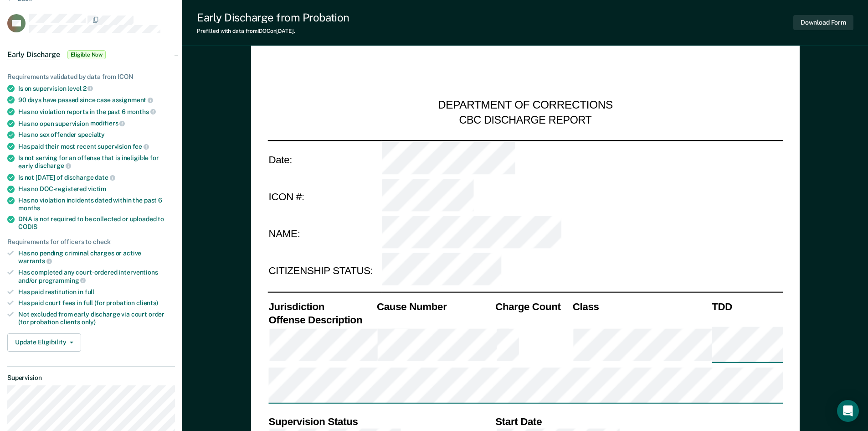  Describe the element at coordinates (147, 302) in the screenshot. I see `span: clients)` at that location.